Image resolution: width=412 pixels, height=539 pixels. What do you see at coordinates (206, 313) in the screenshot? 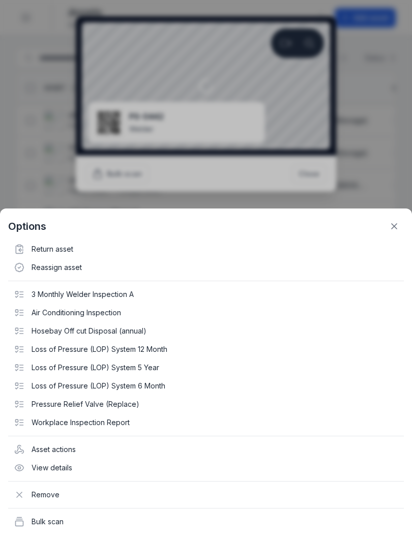
I see `div: Air Conditioning Inspection` at bounding box center [206, 313].